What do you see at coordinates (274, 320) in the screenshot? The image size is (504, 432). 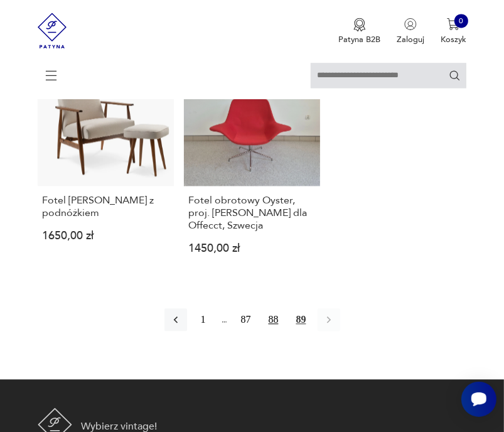 I see `button: 88` at bounding box center [274, 320].